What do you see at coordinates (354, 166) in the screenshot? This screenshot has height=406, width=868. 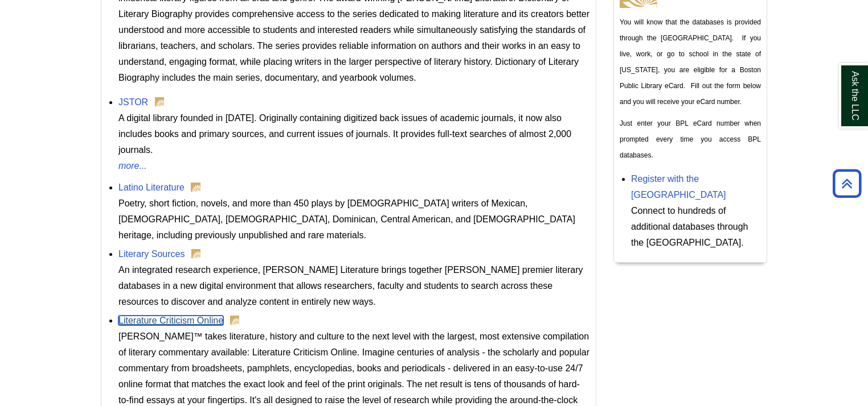 I see `a: more...` at bounding box center [354, 166].